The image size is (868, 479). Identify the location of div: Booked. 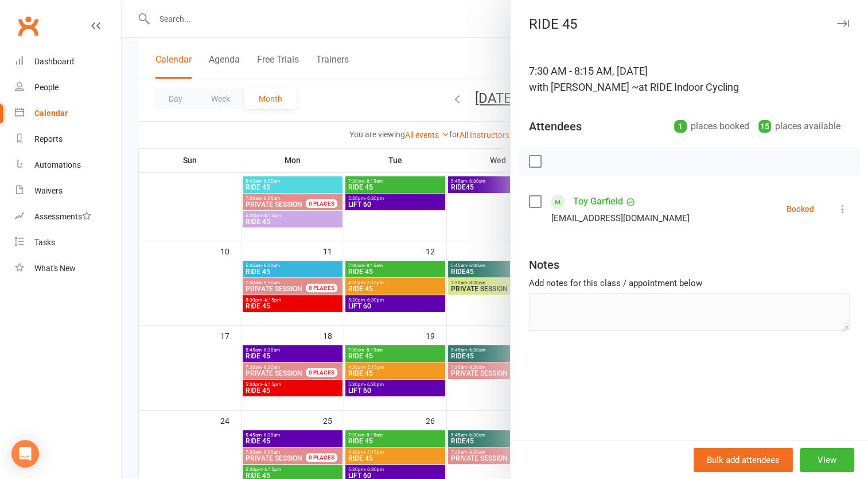
(801, 209).